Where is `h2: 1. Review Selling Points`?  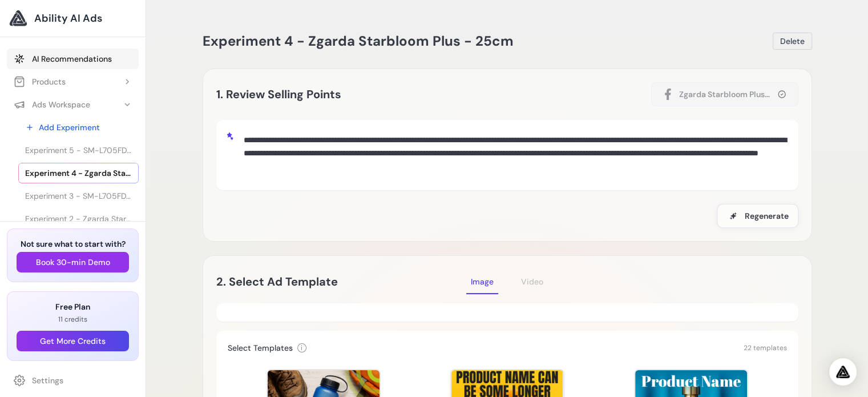 h2: 1. Review Selling Points is located at coordinates (278, 94).